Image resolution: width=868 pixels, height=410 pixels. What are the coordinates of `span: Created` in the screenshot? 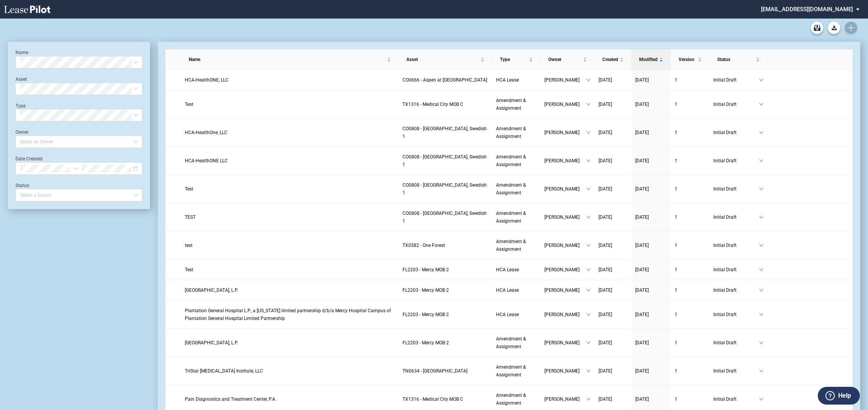 It's located at (610, 59).